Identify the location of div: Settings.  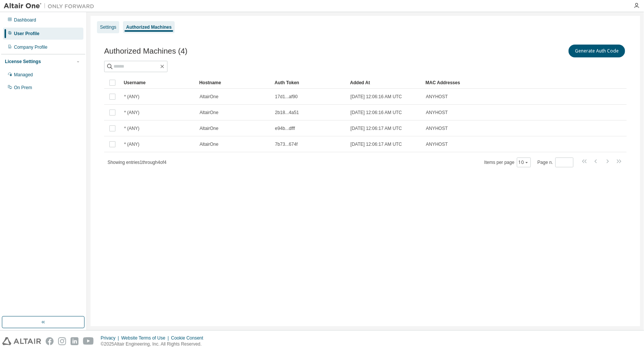
(108, 27).